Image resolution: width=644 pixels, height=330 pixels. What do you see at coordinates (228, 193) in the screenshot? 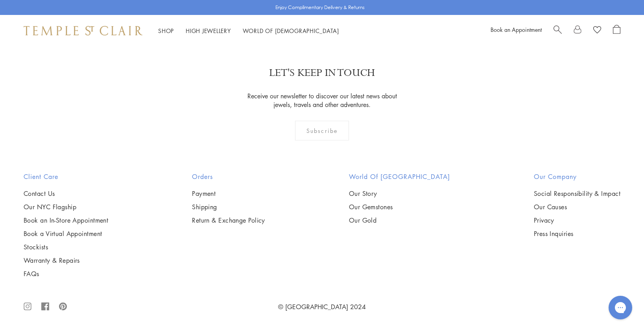
I see `a: Payment` at bounding box center [228, 193].